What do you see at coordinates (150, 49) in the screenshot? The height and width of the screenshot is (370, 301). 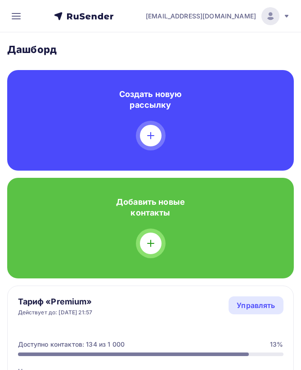 I see `h3: Дашборд` at bounding box center [150, 49].